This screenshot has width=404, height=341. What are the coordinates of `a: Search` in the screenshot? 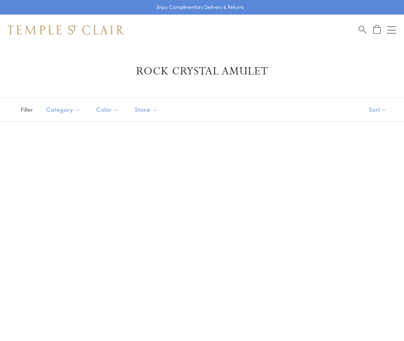 It's located at (362, 30).